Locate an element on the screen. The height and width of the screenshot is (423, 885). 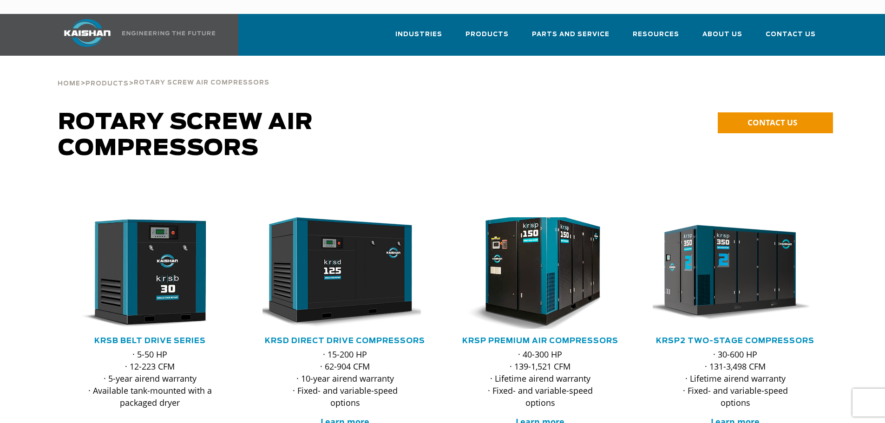
span: Industries is located at coordinates (418, 34).